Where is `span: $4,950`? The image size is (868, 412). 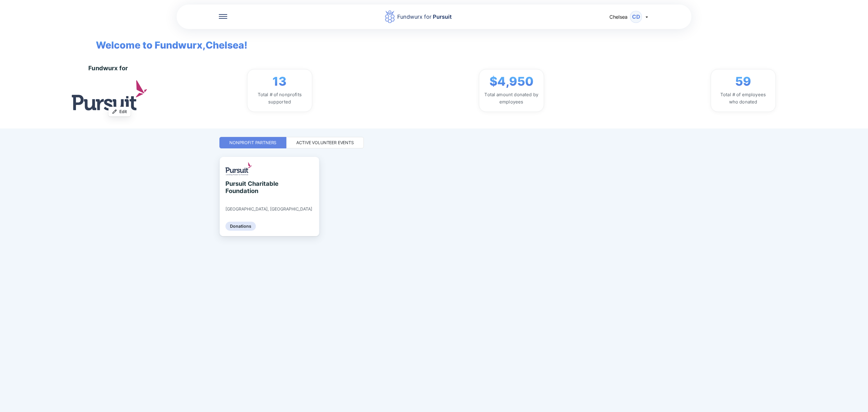 span: $4,950 is located at coordinates (511, 81).